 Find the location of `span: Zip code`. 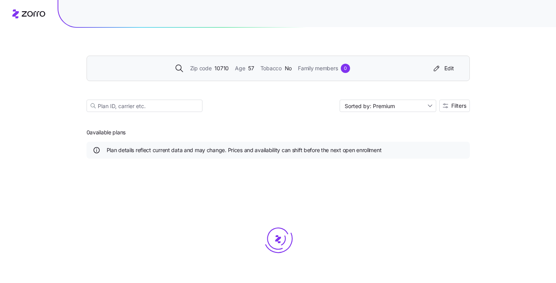

span: Zip code is located at coordinates (201, 68).